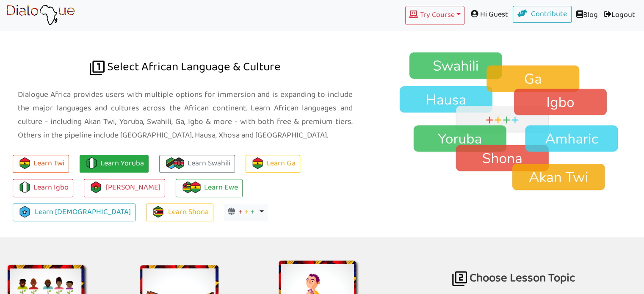 The image size is (644, 294). What do you see at coordinates (185, 115) in the screenshot?
I see `p: Dialogue Africa provides users with multiple options for immersion and is expanding to include th...` at bounding box center [185, 115].